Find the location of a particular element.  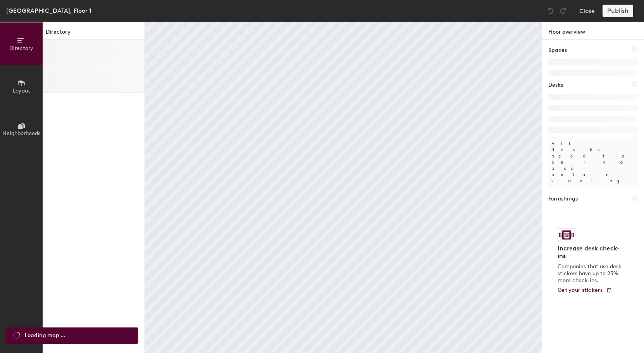

a: Get your stickers is located at coordinates (585, 290).